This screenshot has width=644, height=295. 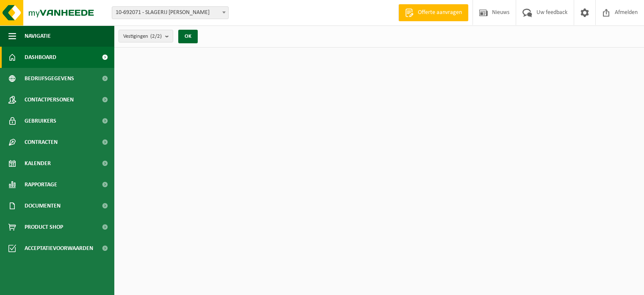 What do you see at coordinates (44, 227) in the screenshot?
I see `span: Product Shop` at bounding box center [44, 227].